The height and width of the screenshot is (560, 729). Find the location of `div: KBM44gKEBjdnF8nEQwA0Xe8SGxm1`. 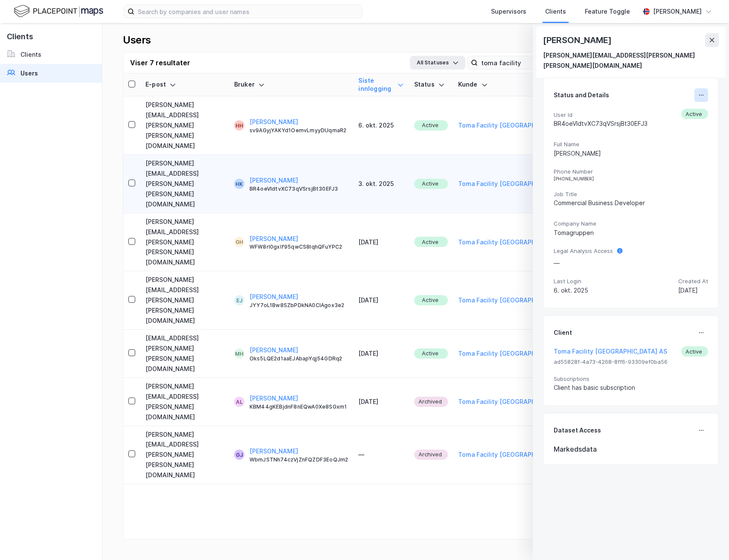

div: KBM44gKEBjdnF8nEQwA0Xe8SGxm1 is located at coordinates (299, 407).